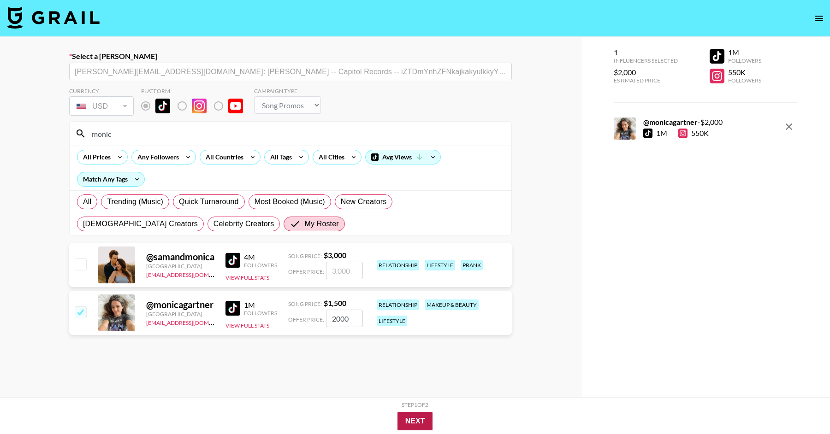  What do you see at coordinates (819, 18) in the screenshot?
I see `button: open drawer` at bounding box center [819, 18].